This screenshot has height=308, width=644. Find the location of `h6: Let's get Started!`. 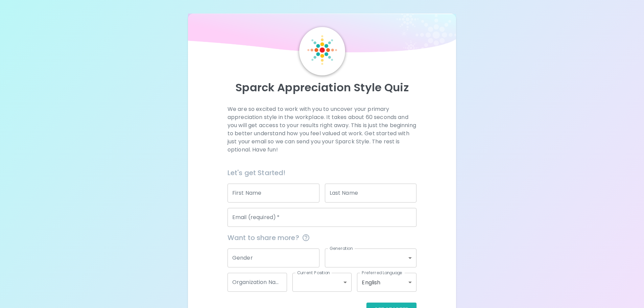

h6: Let's get Started! is located at coordinates (322, 173).